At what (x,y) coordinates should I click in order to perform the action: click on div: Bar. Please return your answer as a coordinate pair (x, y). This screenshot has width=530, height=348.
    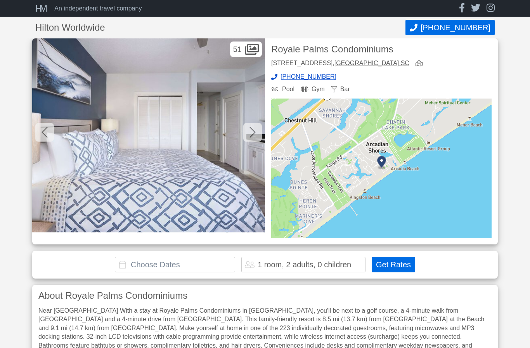
    Looking at the image, I should click on (340, 89).